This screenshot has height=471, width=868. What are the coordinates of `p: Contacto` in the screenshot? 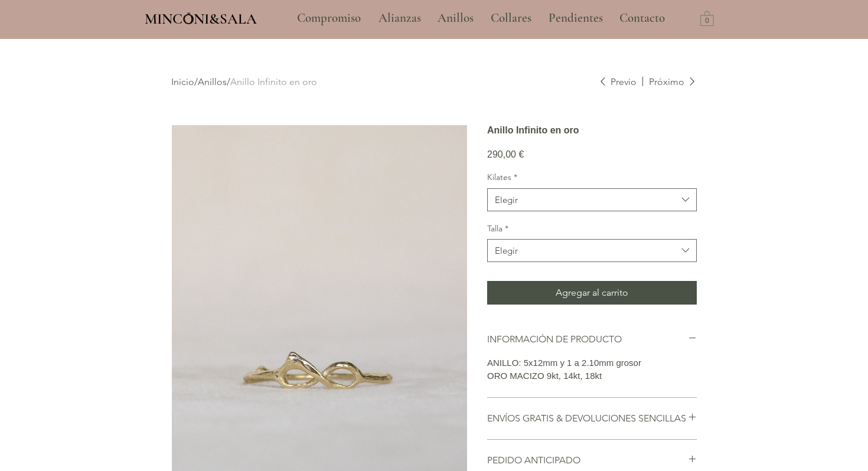 It's located at (642, 18).